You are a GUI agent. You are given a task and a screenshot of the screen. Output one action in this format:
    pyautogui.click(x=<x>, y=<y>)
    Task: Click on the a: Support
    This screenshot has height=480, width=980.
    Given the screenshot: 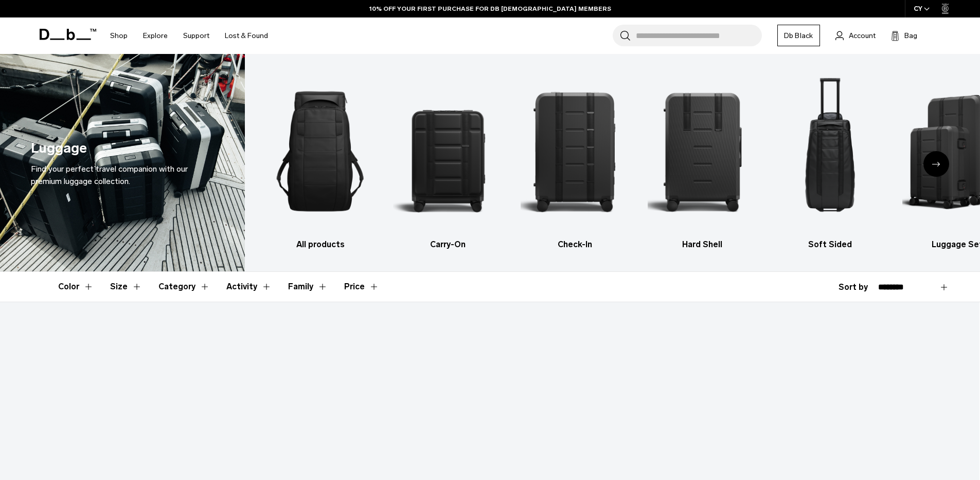 What is the action you would take?
    pyautogui.click(x=196, y=35)
    